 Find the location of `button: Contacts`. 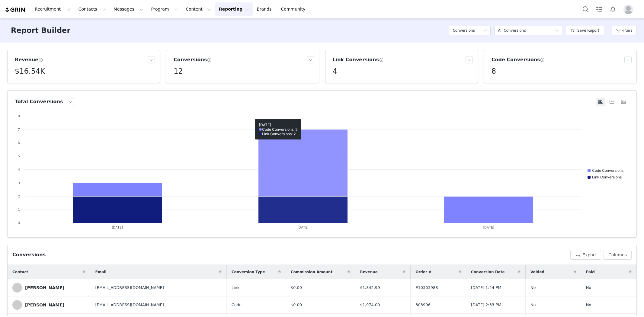

button: Contacts is located at coordinates (92, 9).